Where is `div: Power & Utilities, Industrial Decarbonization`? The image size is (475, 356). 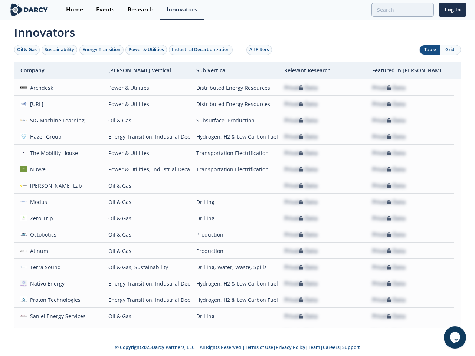 div: Power & Utilities, Industrial Decarbonization is located at coordinates (146, 169).